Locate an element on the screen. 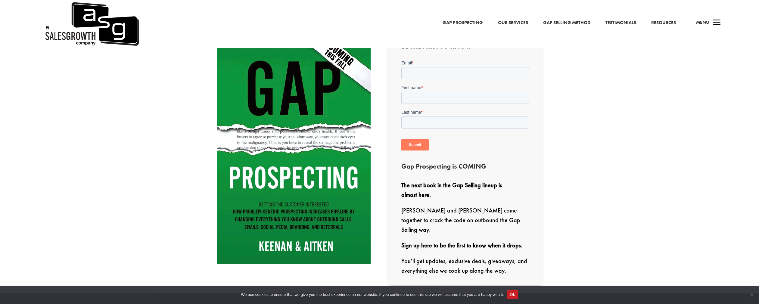 Image resolution: width=759 pixels, height=304 pixels. span: a is located at coordinates (717, 23).